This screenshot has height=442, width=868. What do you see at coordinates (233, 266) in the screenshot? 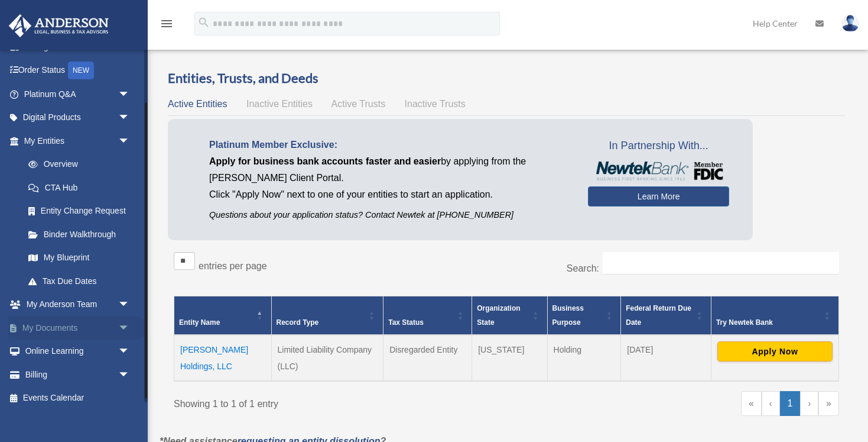
I see `label: entries per page` at bounding box center [233, 266].